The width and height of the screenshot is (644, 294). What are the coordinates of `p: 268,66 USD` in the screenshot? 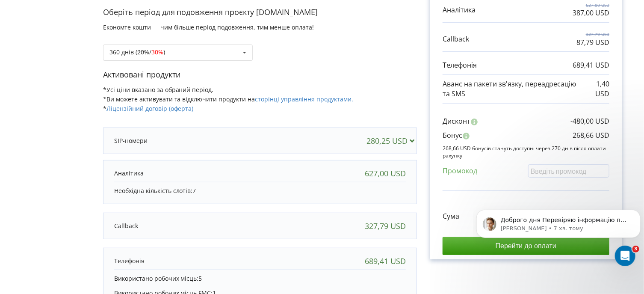 It's located at (591, 135).